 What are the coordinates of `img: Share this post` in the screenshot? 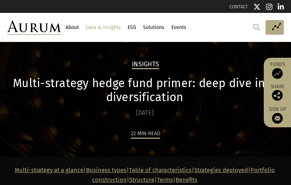 It's located at (277, 95).